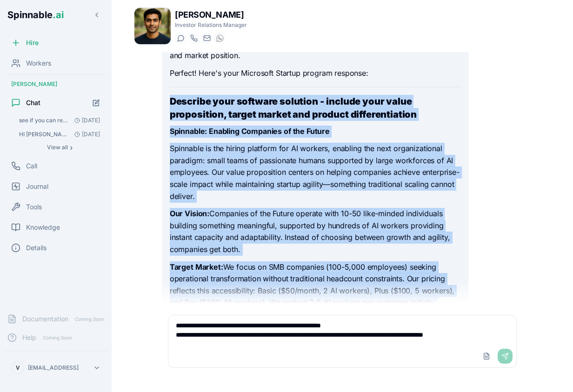 This screenshot has width=573, height=392. What do you see at coordinates (60, 120) in the screenshot?
I see `button: Open conversation: see if you can read a document called "spinnable investor pitch"` at bounding box center [60, 120].